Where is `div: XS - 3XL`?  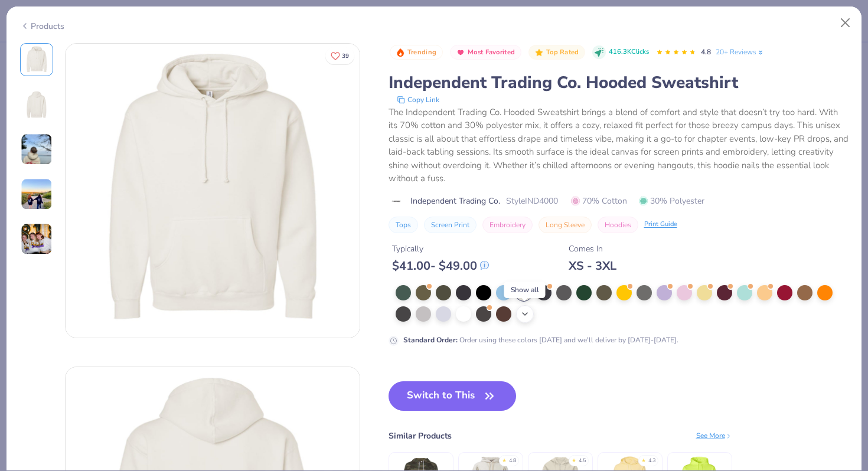 div: XS - 3XL is located at coordinates (593, 265).